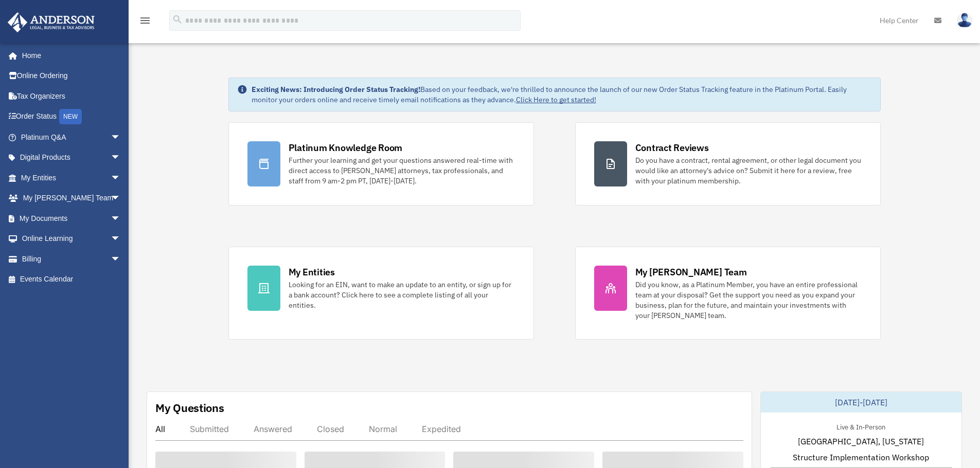 The width and height of the screenshot is (980, 468). I want to click on a: Online Learningarrow_drop_down, so click(71, 239).